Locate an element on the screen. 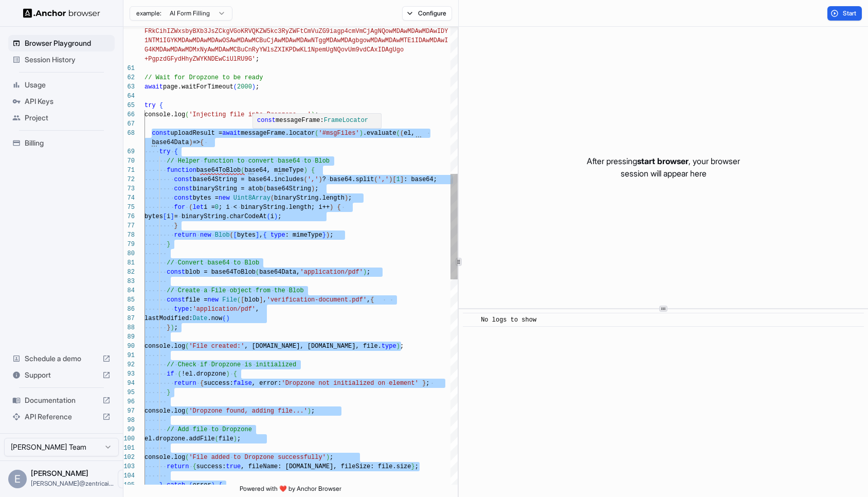 The height and width of the screenshot is (497, 868). span: i is located at coordinates (272, 216).